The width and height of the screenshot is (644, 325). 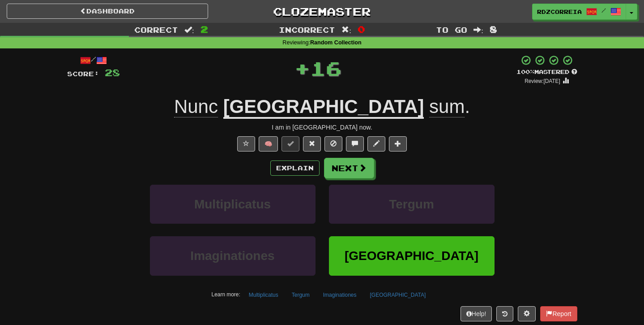 I want to click on a: Dashboard, so click(x=107, y=11).